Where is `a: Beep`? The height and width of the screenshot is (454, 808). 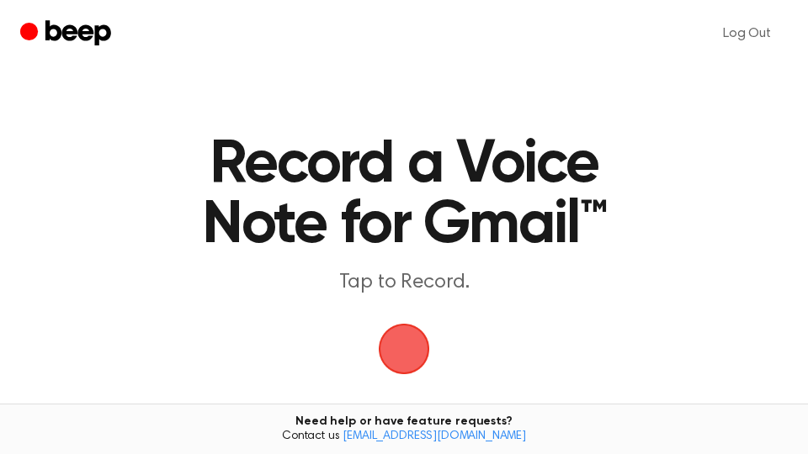 a: Beep is located at coordinates (67, 34).